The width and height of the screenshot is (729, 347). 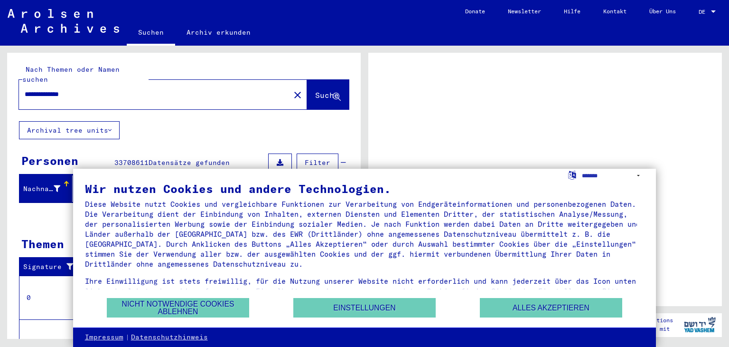 What do you see at coordinates (318, 162) in the screenshot?
I see `span: Filter` at bounding box center [318, 162].